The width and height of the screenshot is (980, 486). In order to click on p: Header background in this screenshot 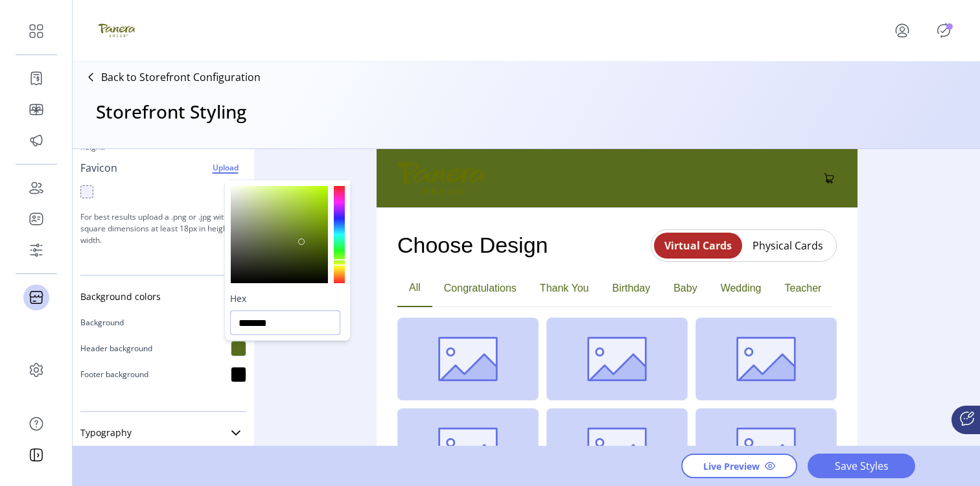, I will do `click(116, 349)`.